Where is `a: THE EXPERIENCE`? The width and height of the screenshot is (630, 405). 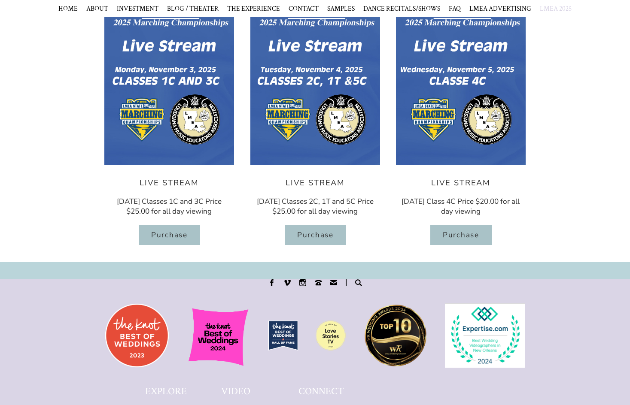
a: THE EXPERIENCE is located at coordinates (253, 9).